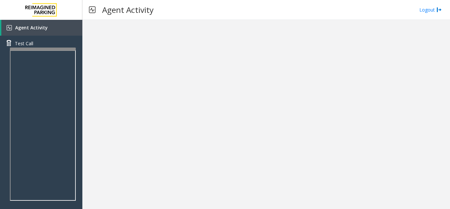  Describe the element at coordinates (24, 43) in the screenshot. I see `span: Test Call` at that location.